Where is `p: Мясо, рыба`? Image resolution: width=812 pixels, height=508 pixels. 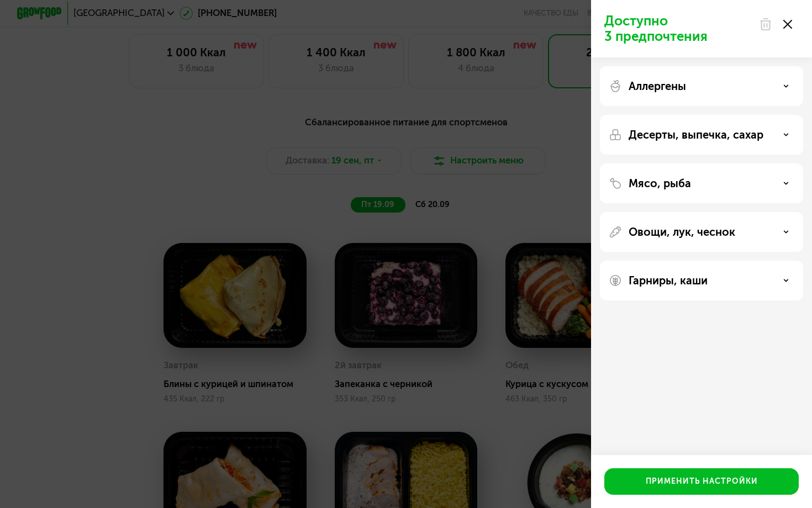 p: Мясо, рыба is located at coordinates (660, 184).